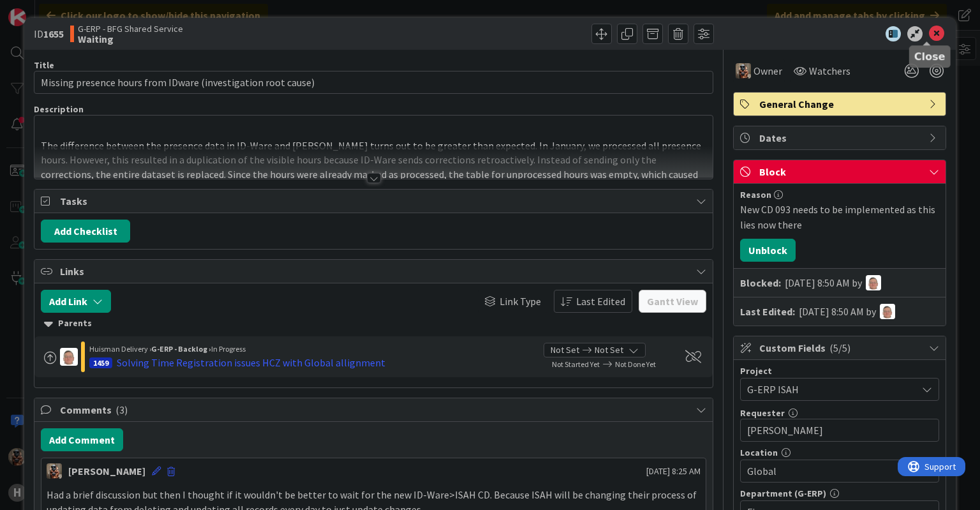 This screenshot has height=510, width=980. What do you see at coordinates (375, 271) in the screenshot?
I see `span: Links` at bounding box center [375, 271].